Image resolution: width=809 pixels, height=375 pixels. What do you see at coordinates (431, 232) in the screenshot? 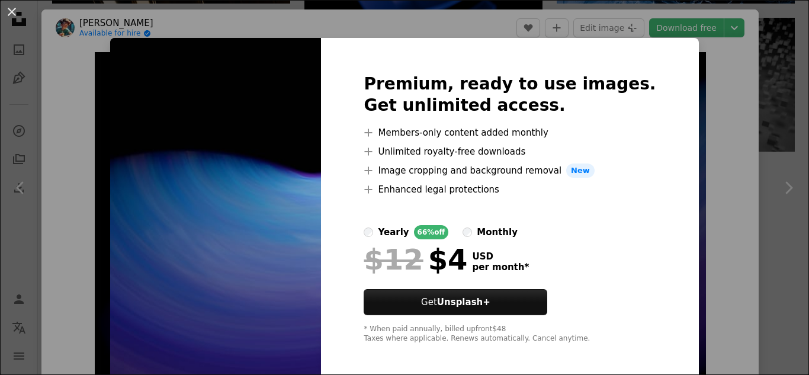
I see `div: 66% off` at bounding box center [431, 232].